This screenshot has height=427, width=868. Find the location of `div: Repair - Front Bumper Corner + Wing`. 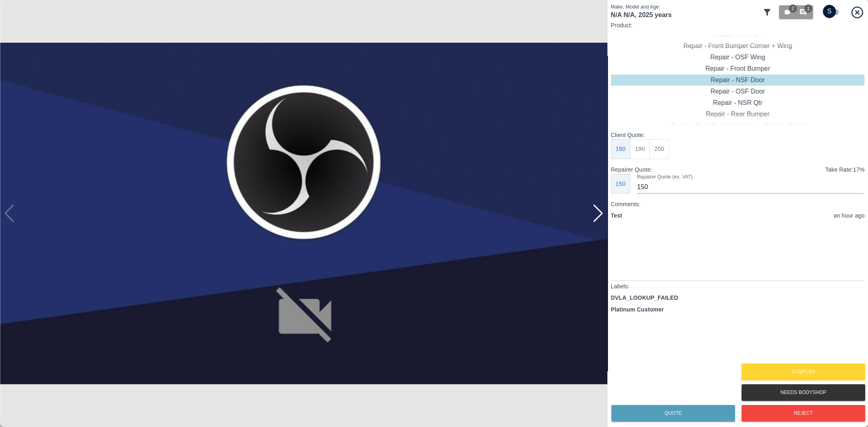

div: Repair - Front Bumper Corner + Wing is located at coordinates (738, 46).